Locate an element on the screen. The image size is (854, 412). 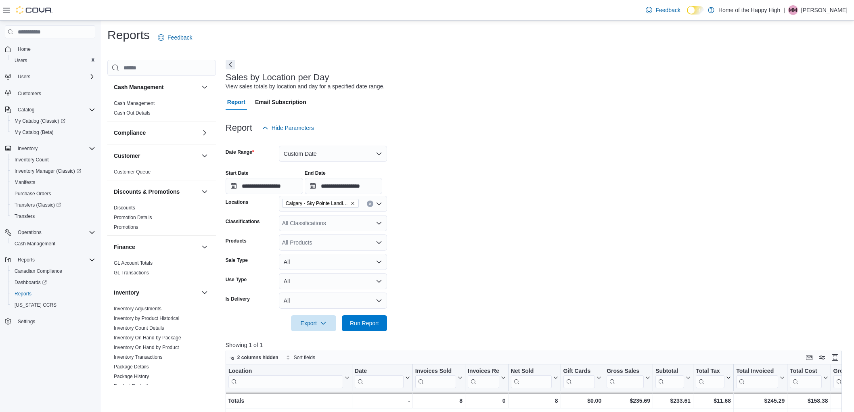
a: Cash Out Details is located at coordinates (132, 113).